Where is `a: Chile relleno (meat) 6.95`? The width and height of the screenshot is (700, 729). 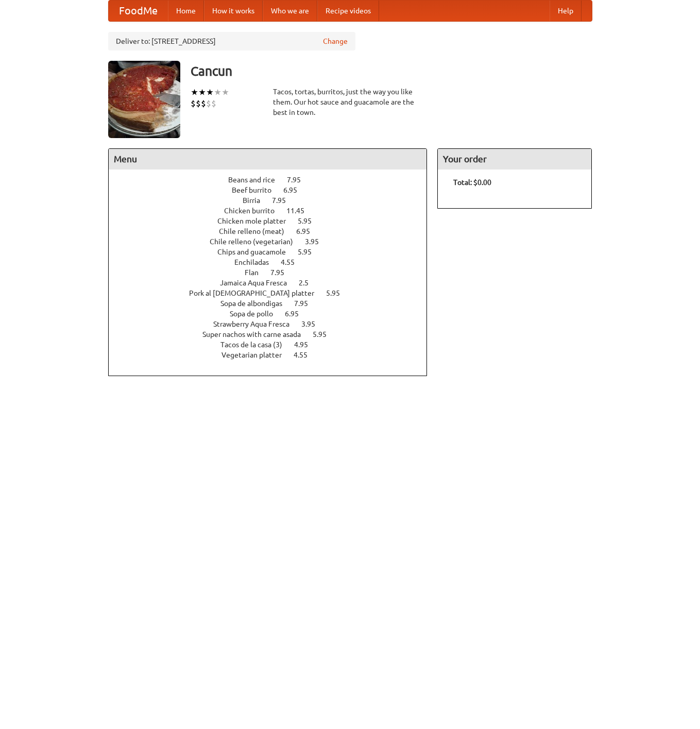
a: Chile relleno (meat) 6.95 is located at coordinates (274, 231).